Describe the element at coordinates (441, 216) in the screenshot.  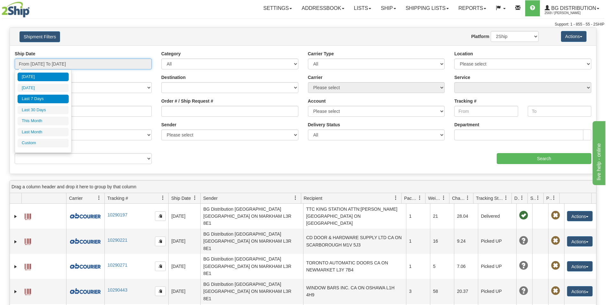
I see `td: 21` at that location.